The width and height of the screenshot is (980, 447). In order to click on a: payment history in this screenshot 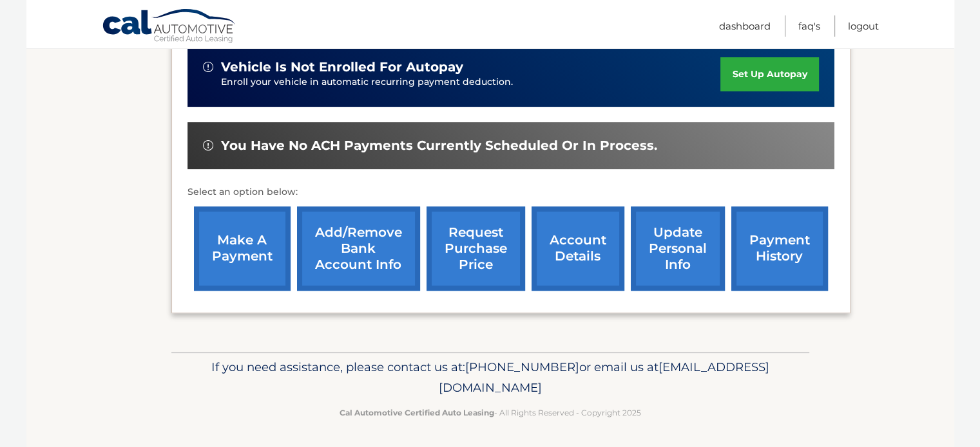, I will do `click(780, 248)`.